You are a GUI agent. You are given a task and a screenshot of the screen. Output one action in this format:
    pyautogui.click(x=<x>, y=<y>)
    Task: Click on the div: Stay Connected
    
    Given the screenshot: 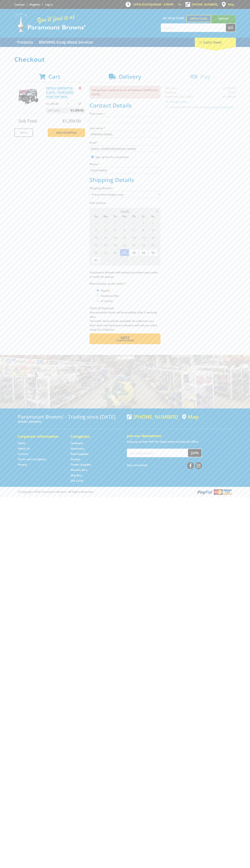 What is the action you would take?
    pyautogui.click(x=164, y=465)
    